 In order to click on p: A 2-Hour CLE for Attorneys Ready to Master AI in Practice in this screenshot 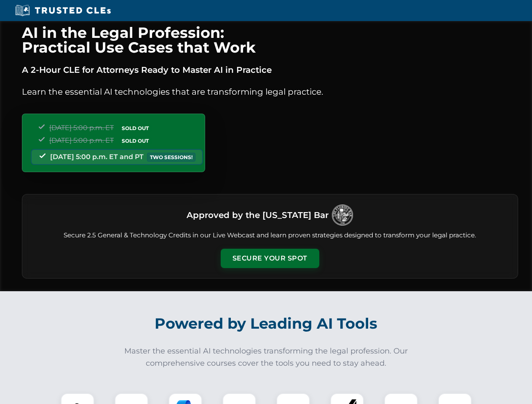, I will do `click(270, 70)`.